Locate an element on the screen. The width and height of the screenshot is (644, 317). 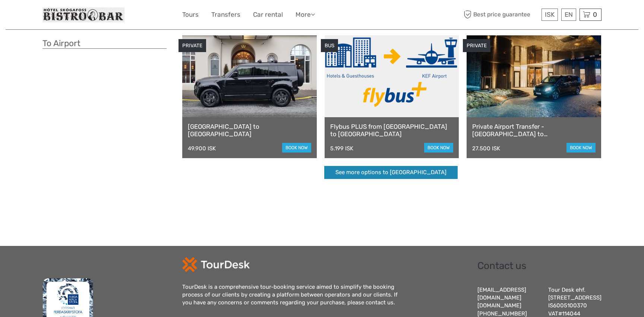
button: Open LiveChat chat widget is located at coordinates (90, 16).